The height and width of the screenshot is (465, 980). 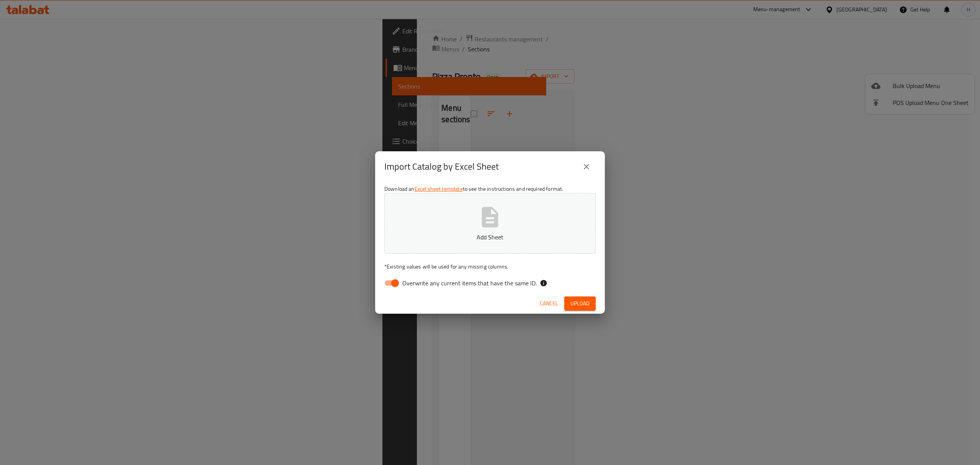 I want to click on button: Add Sheet, so click(x=490, y=224).